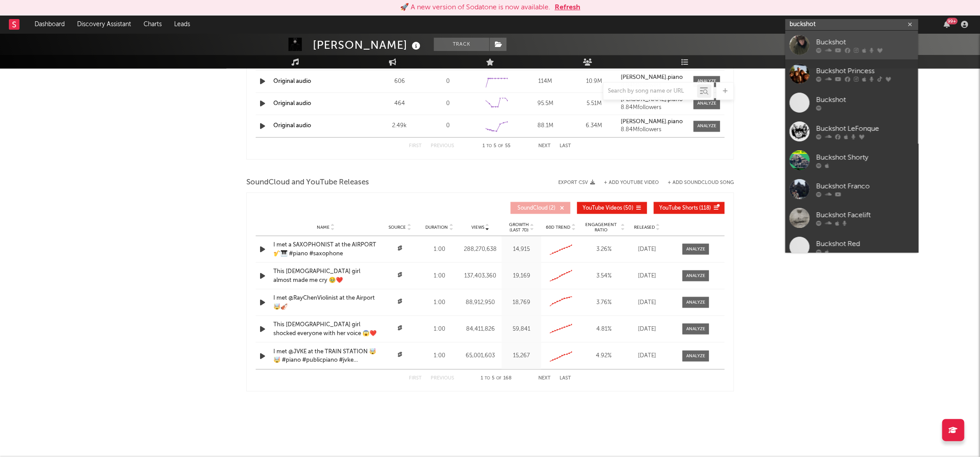 The width and height of the screenshot is (980, 457). I want to click on input: Search for artists, so click(852, 25).